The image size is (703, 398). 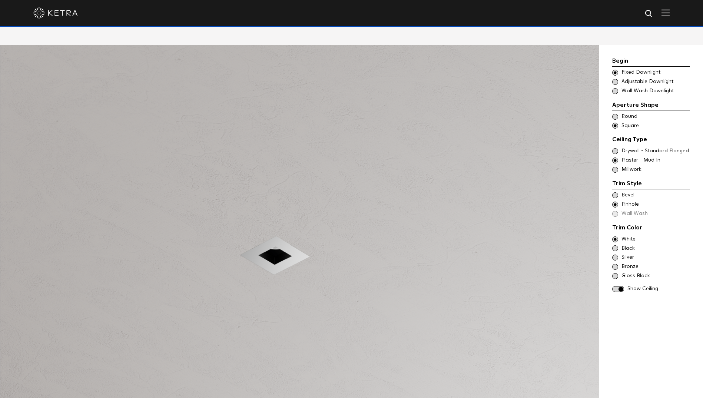 What do you see at coordinates (651, 228) in the screenshot?
I see `div: Trim Color` at bounding box center [651, 228].